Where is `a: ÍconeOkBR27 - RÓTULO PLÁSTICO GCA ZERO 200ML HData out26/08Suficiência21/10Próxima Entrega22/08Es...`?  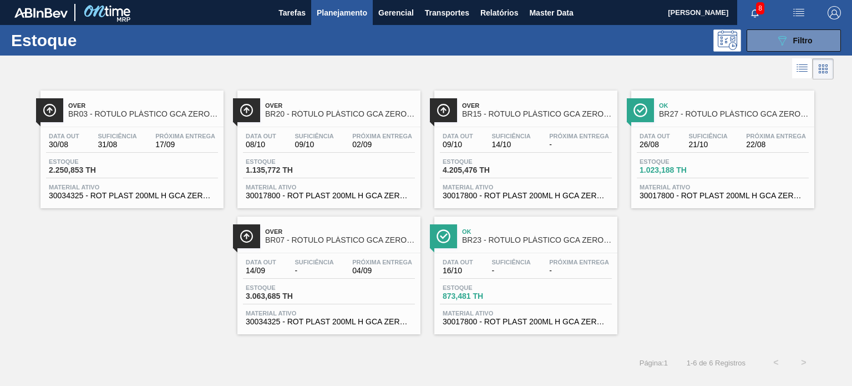 a: ÍconeOkBR27 - RÓTULO PLÁSTICO GCA ZERO 200ML HData out26/08Suficiência21/10Próxima Entrega22/08Es... is located at coordinates (721, 145).